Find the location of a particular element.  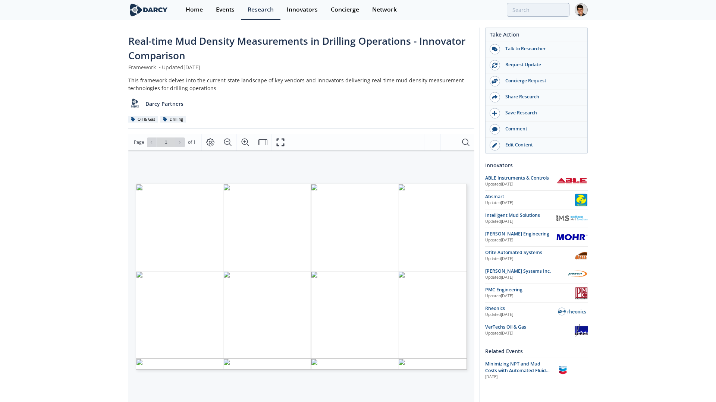

img: Pason Systems Inc. is located at coordinates (577, 275).